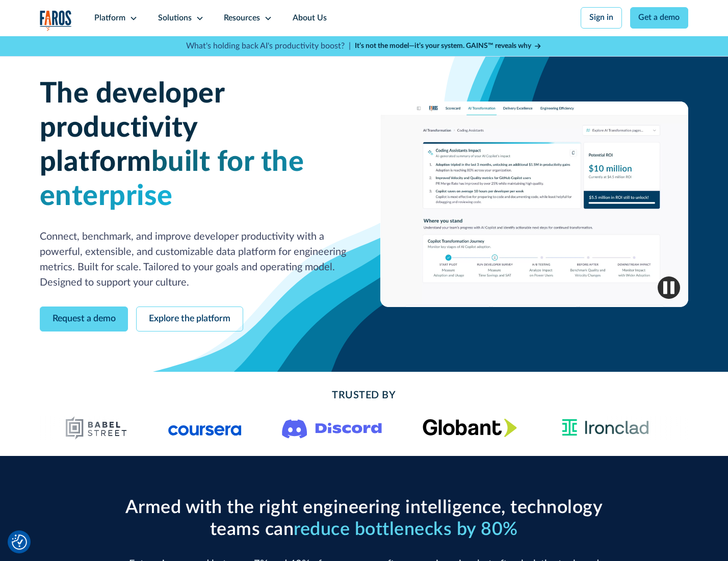  Describe the element at coordinates (268, 47) in the screenshot. I see `p: What's holding back AI's productivity boost? |` at that location.